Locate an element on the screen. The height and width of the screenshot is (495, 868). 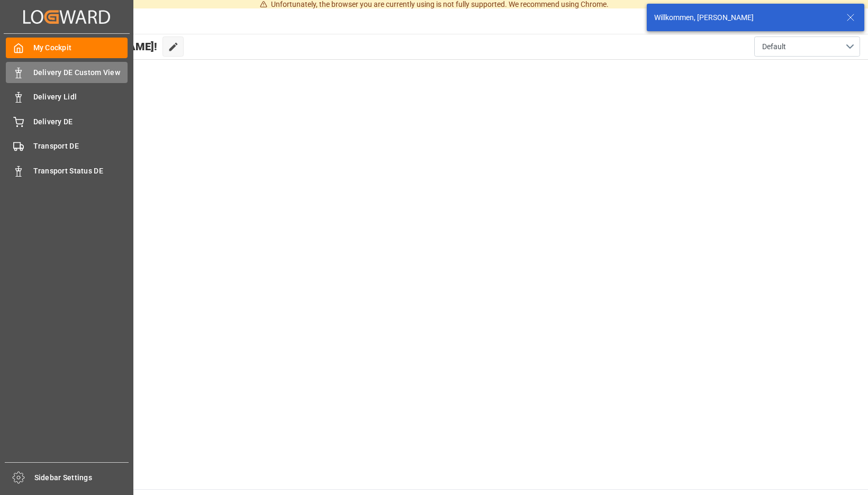
a: Delivery Lidl is located at coordinates (67, 96).